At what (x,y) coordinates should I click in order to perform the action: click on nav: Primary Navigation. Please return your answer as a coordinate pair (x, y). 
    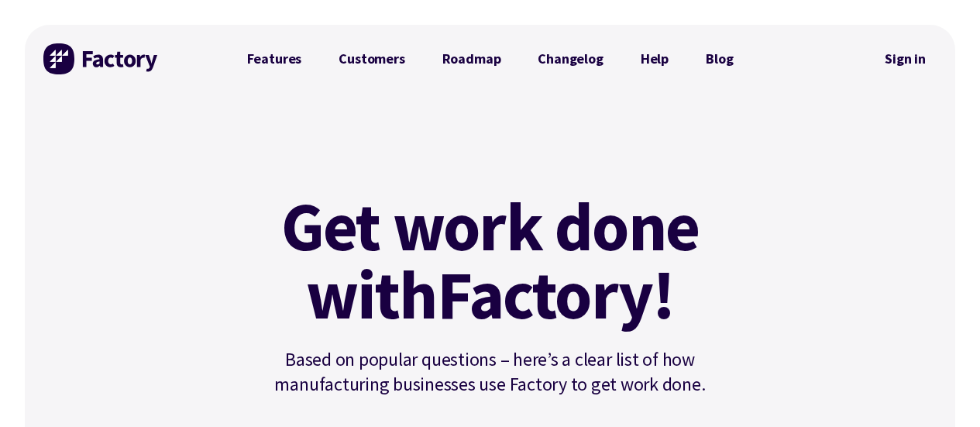
    Looking at the image, I should click on (490, 59).